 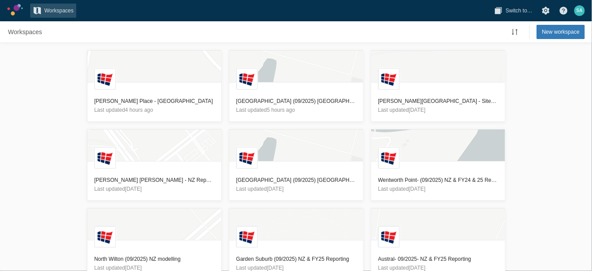 What do you see at coordinates (438, 259) in the screenshot?
I see `h3: Austral- 09/2025- NZ & FY25 Reporting` at bounding box center [438, 259].